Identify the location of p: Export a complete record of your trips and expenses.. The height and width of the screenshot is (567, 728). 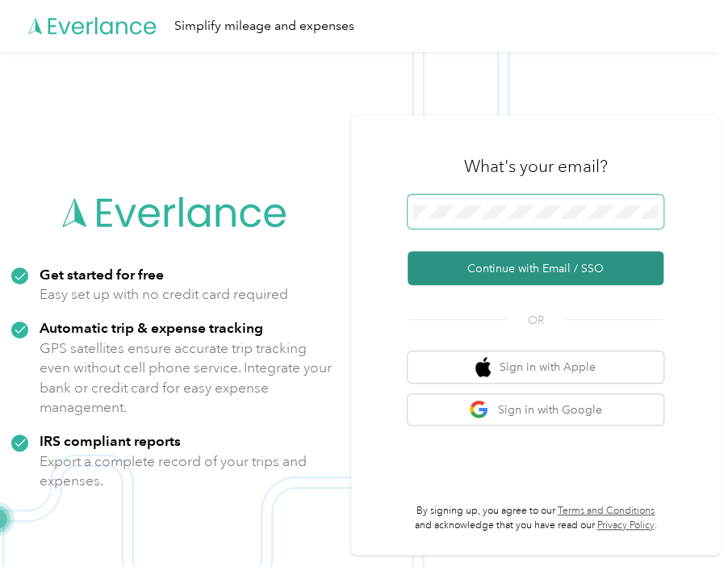
(190, 470).